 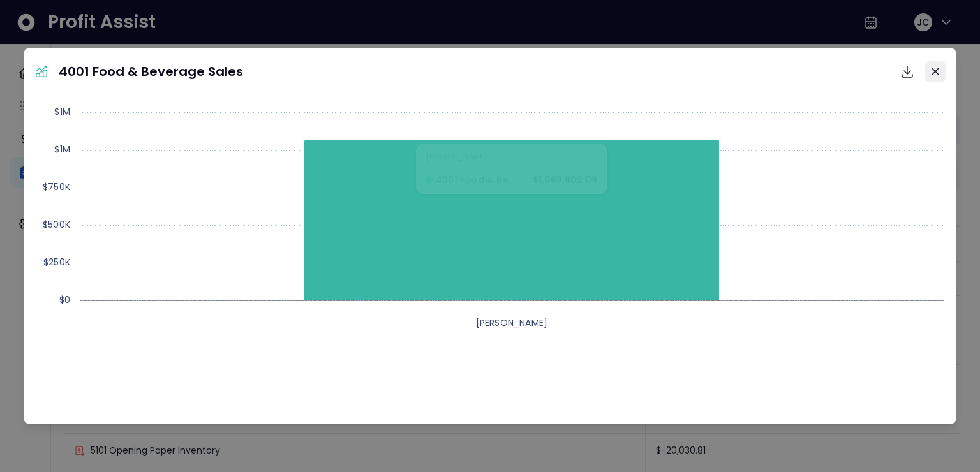 What do you see at coordinates (57, 262) in the screenshot?
I see `text: $250K` at bounding box center [57, 262].